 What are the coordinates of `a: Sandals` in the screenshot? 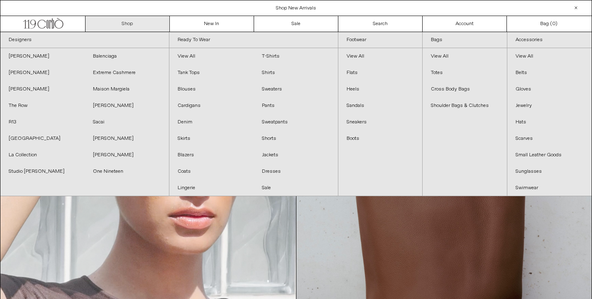 It's located at (380, 106).